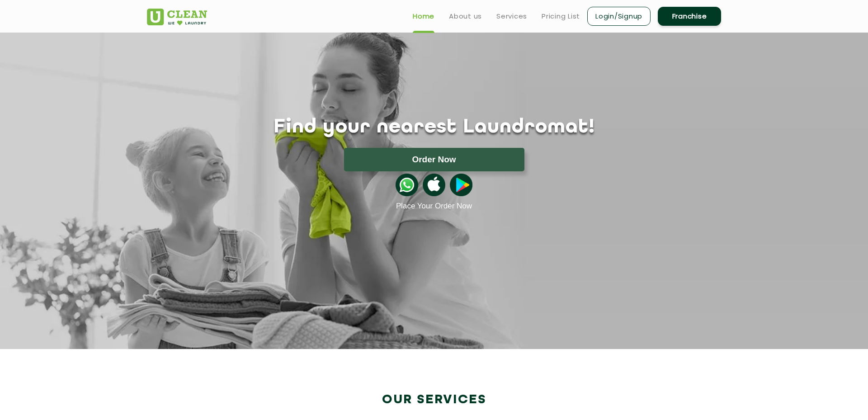 This screenshot has height=420, width=868. Describe the element at coordinates (690, 16) in the screenshot. I see `a: Franchise` at that location.